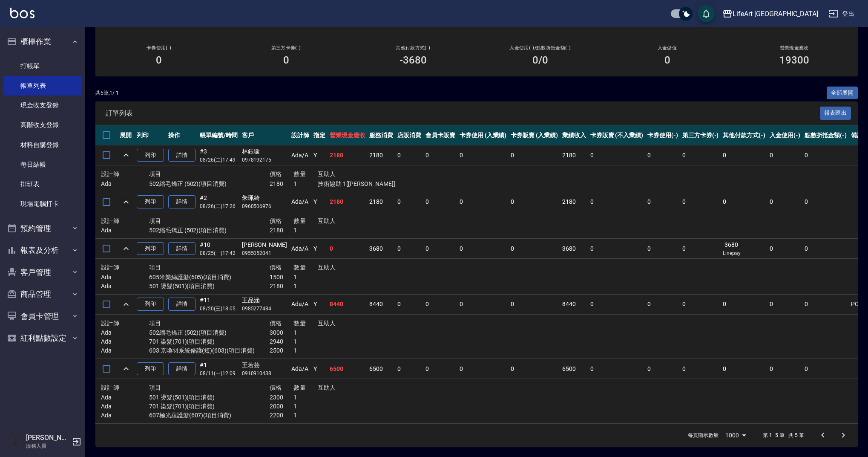 This screenshot has height=457, width=868. Describe the element at coordinates (218, 253) in the screenshot. I see `p: 08/25 (一) 17:42` at that location.